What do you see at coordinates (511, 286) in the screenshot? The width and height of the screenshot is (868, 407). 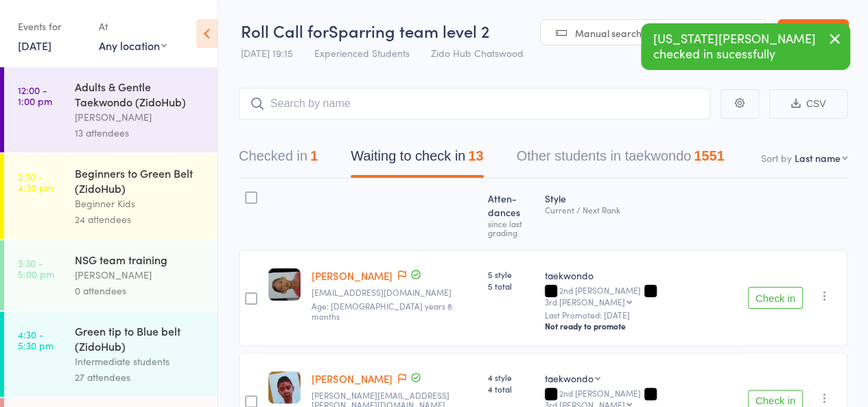 I see `span: 5 total` at bounding box center [511, 286].